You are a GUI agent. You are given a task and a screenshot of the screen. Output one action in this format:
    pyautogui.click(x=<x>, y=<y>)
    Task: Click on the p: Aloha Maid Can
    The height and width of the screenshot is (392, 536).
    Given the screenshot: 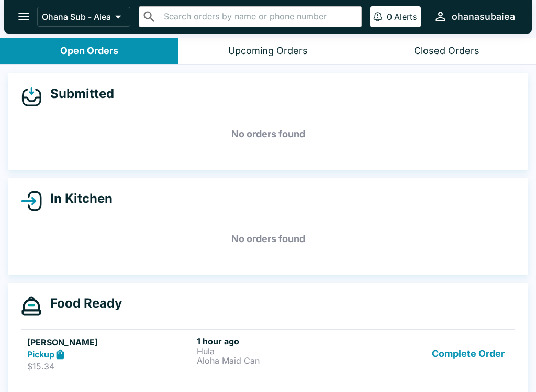 What is the action you would take?
    pyautogui.click(x=280, y=360)
    